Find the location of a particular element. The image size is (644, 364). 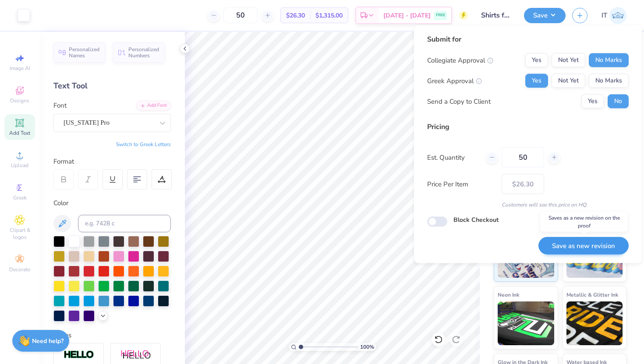

div: Format is located at coordinates (112, 161).